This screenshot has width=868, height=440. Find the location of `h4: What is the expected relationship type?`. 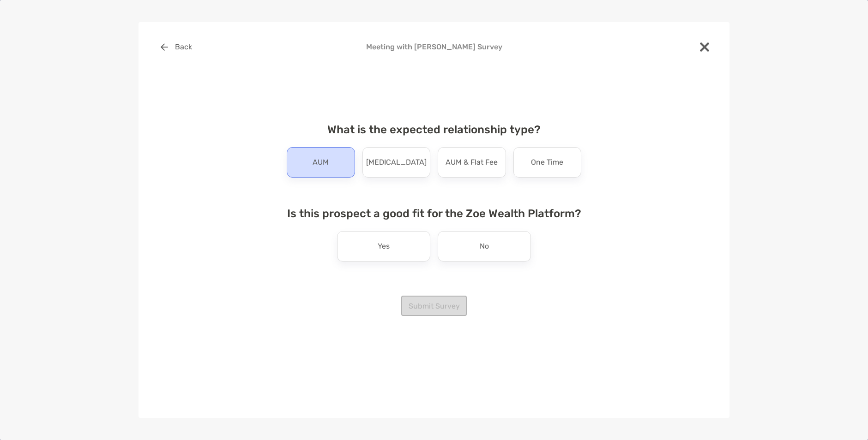

h4: What is the expected relationship type? is located at coordinates (434, 130).